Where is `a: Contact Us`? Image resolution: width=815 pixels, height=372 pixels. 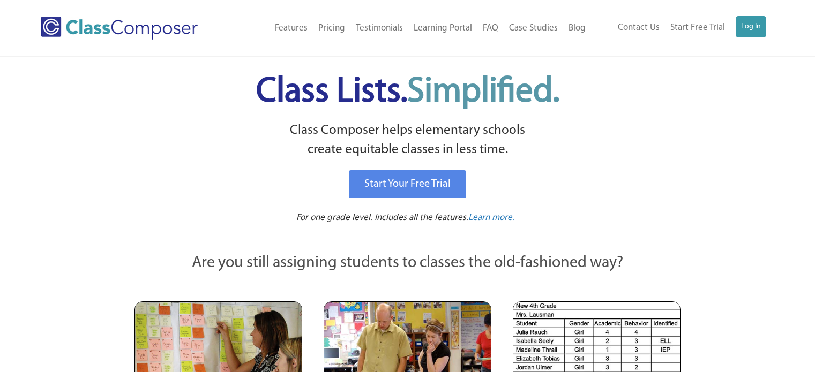
a: Contact Us is located at coordinates (638, 28).